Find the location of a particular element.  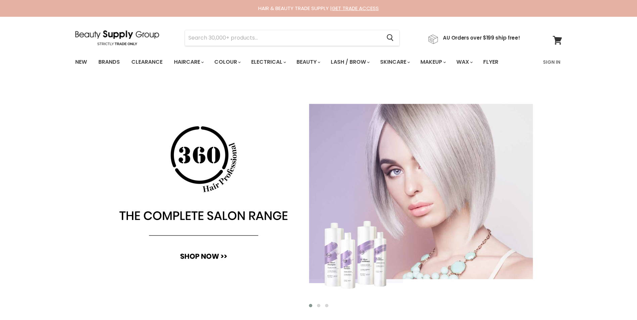

a: Wax is located at coordinates (464, 62).